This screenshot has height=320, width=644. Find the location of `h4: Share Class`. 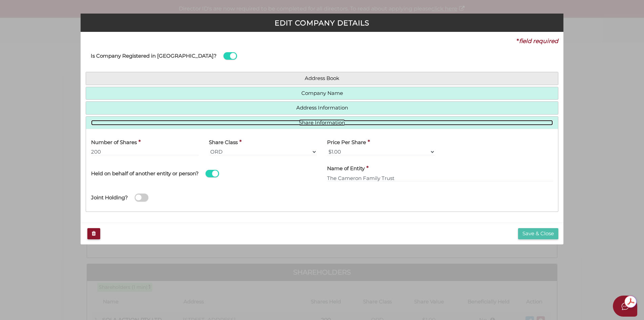

h4: Share Class is located at coordinates (223, 142).